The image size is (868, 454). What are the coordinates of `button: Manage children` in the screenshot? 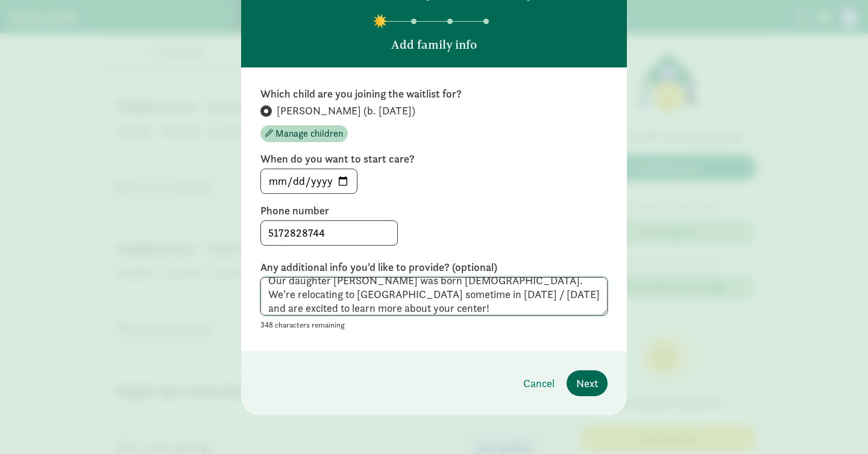 It's located at (303, 133).